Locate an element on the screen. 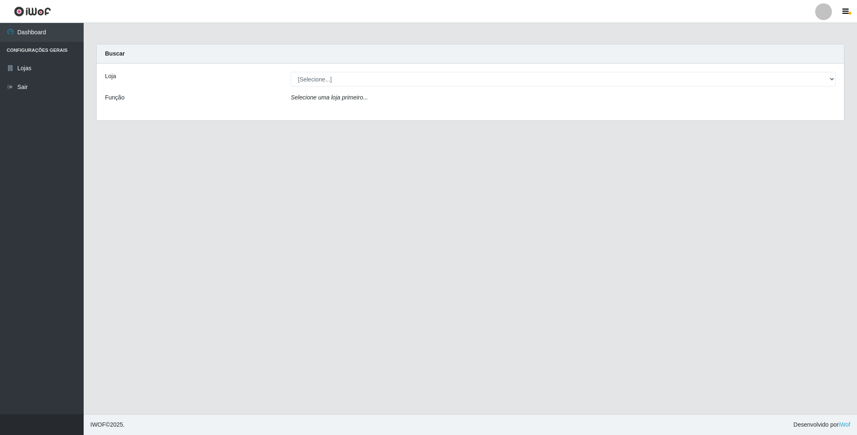 This screenshot has height=435, width=857. label: Função is located at coordinates (115, 97).